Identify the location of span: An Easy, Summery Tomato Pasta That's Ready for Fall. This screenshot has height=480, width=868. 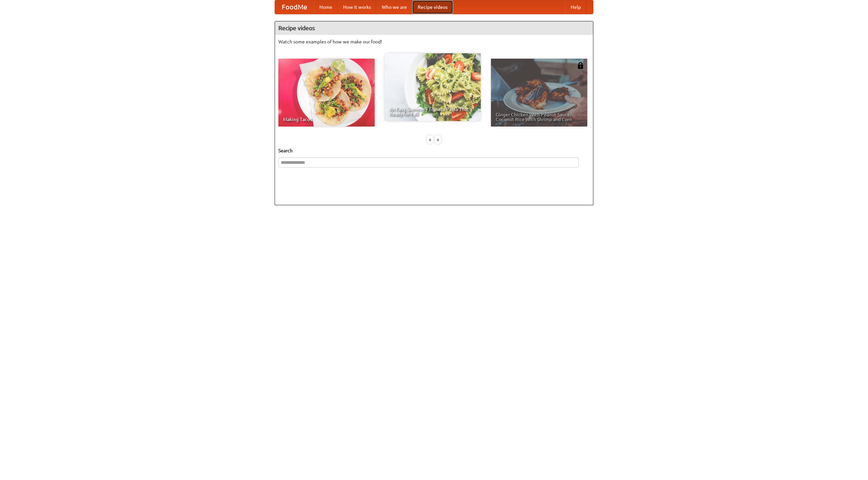
(433, 112).